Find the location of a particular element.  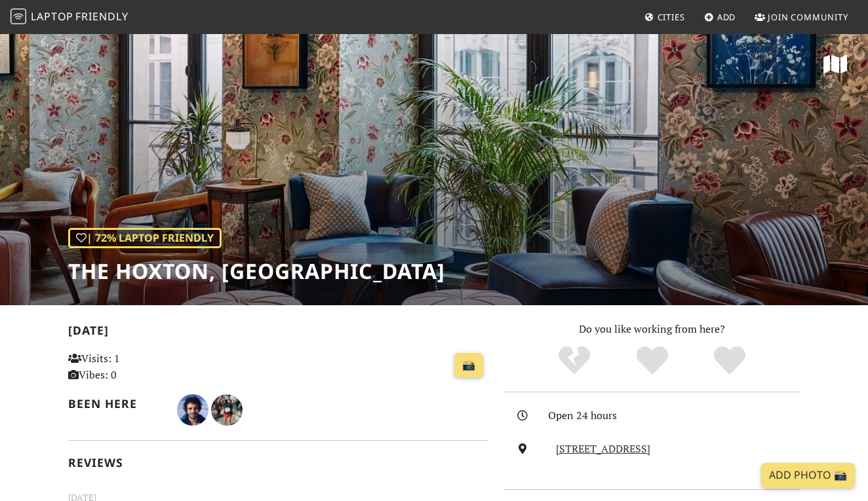

p: Do you like working from here? is located at coordinates (651, 330).